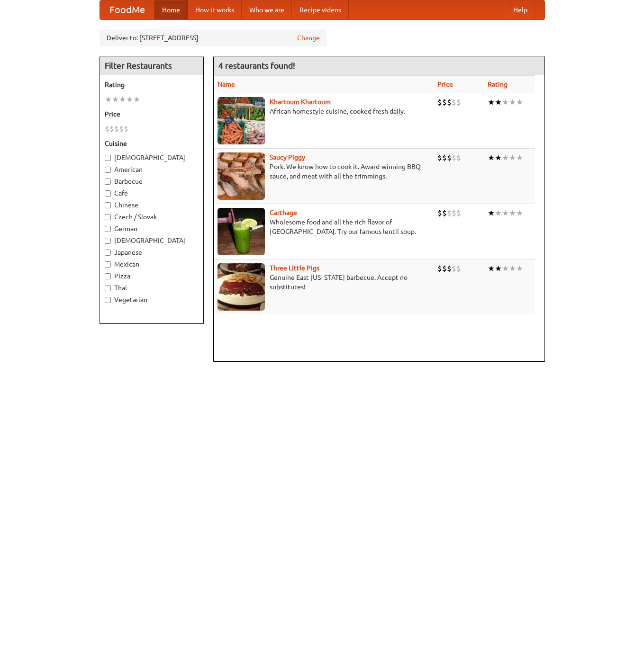  I want to click on img: saucy.jpg, so click(241, 176).